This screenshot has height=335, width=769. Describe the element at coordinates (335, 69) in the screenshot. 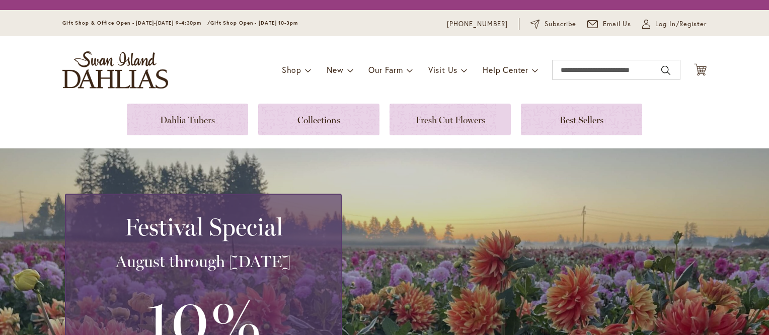

I see `span: New` at that location.